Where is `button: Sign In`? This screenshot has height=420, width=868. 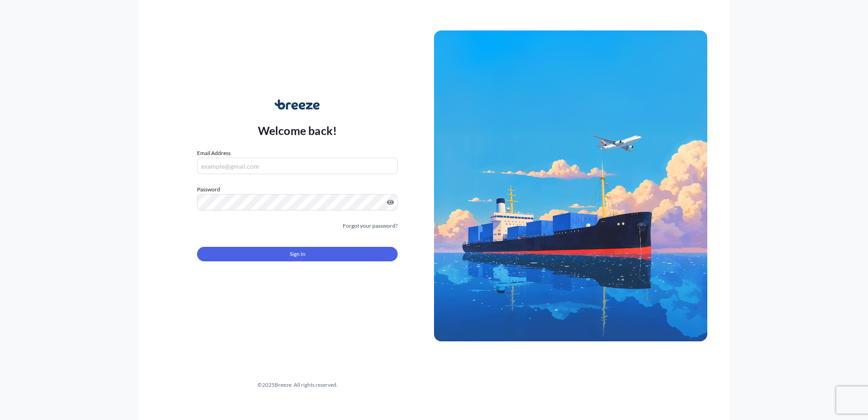 button: Sign In is located at coordinates (297, 254).